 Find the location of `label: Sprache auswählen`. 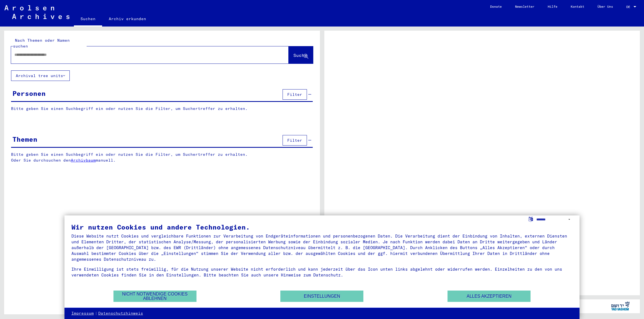

label: Sprache auswählen is located at coordinates (530, 219).